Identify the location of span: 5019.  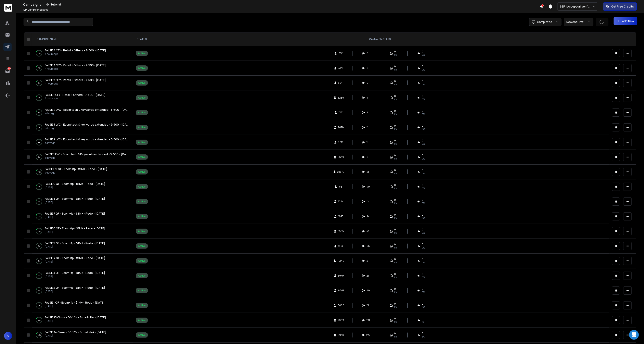
(341, 143).